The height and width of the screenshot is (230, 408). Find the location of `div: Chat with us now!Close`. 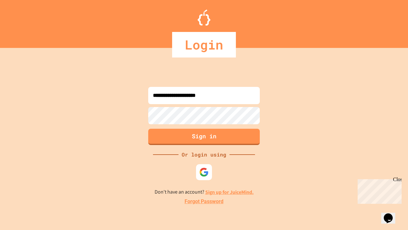

div: Chat with us now!Close is located at coordinates (23, 21).